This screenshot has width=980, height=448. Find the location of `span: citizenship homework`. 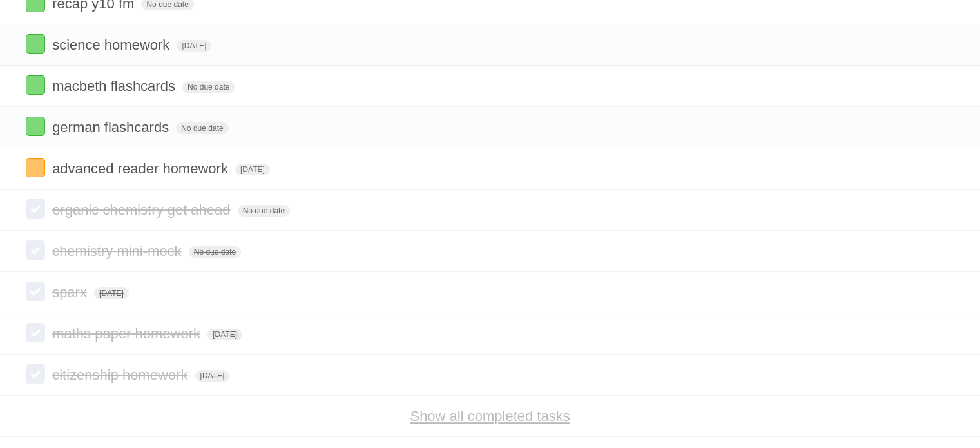

span: citizenship homework is located at coordinates (121, 374).